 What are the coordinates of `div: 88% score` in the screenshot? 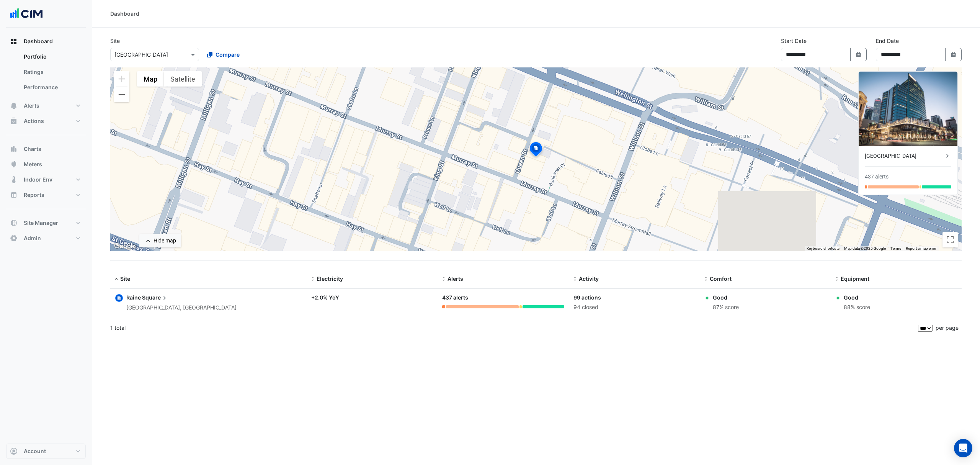 It's located at (857, 307).